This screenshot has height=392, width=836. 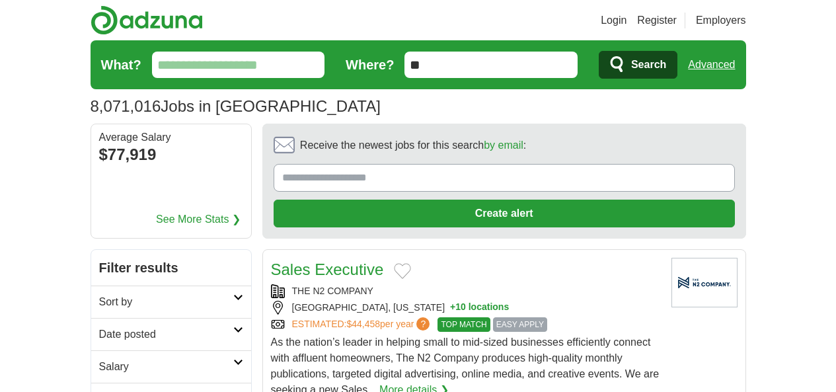 I want to click on span: Search, so click(x=648, y=65).